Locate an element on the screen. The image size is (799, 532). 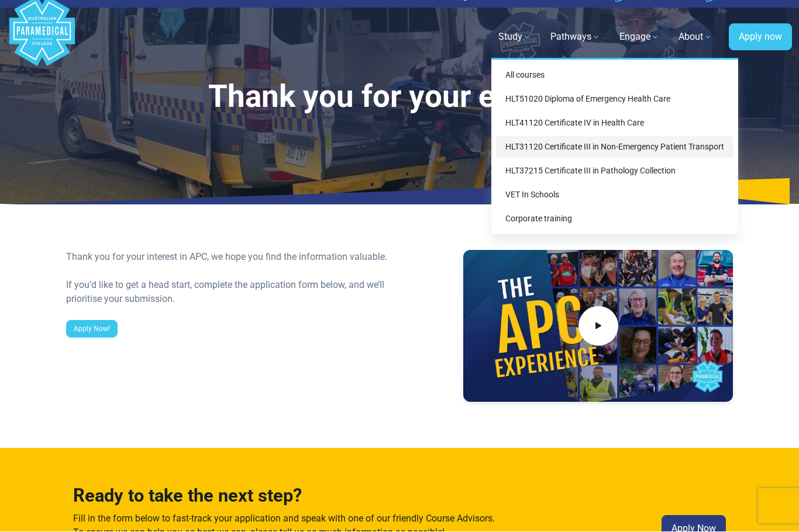
a: About is located at coordinates (695, 38).